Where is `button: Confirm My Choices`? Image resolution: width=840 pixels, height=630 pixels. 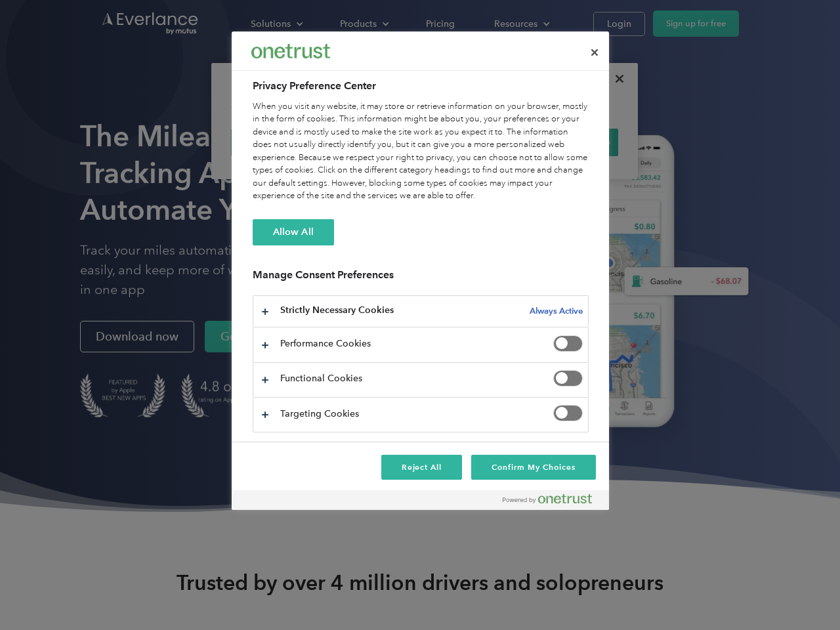 button: Confirm My Choices is located at coordinates (533, 468).